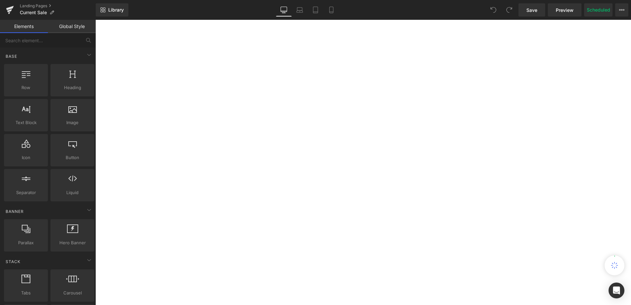 This screenshot has width=631, height=305. What do you see at coordinates (622, 10) in the screenshot?
I see `button: More` at bounding box center [622, 10].